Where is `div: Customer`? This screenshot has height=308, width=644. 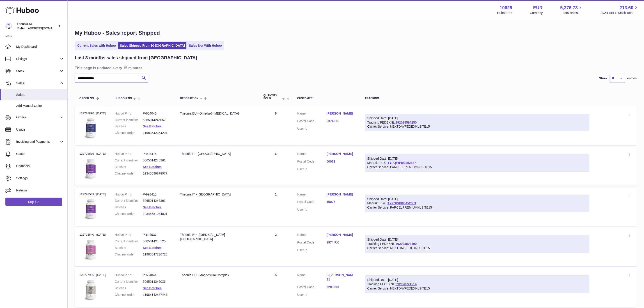
div: Customer is located at coordinates (326, 98).